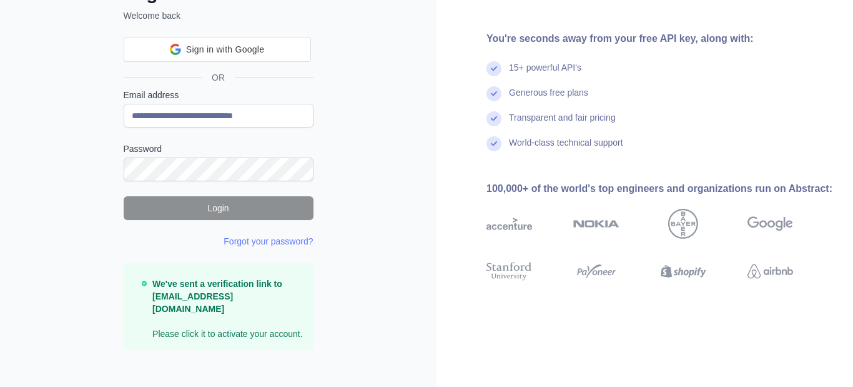 The image size is (853, 387). What do you see at coordinates (219, 208) in the screenshot?
I see `button: Login` at bounding box center [219, 208].